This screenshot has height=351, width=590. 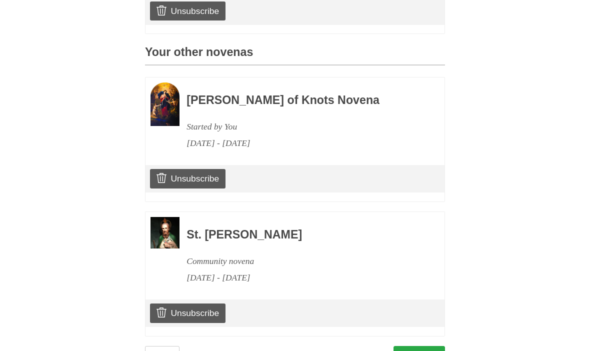 What do you see at coordinates (302, 127) in the screenshot?
I see `div: Started by You` at bounding box center [302, 127].